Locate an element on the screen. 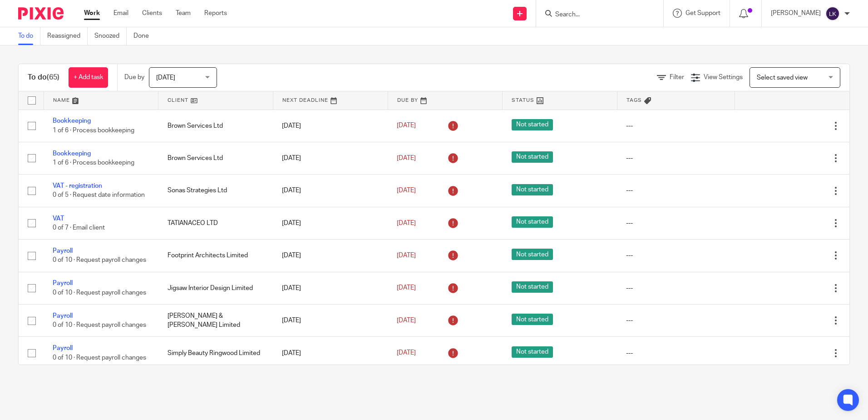 The height and width of the screenshot is (420, 868). span: View Settings is located at coordinates (723, 77).